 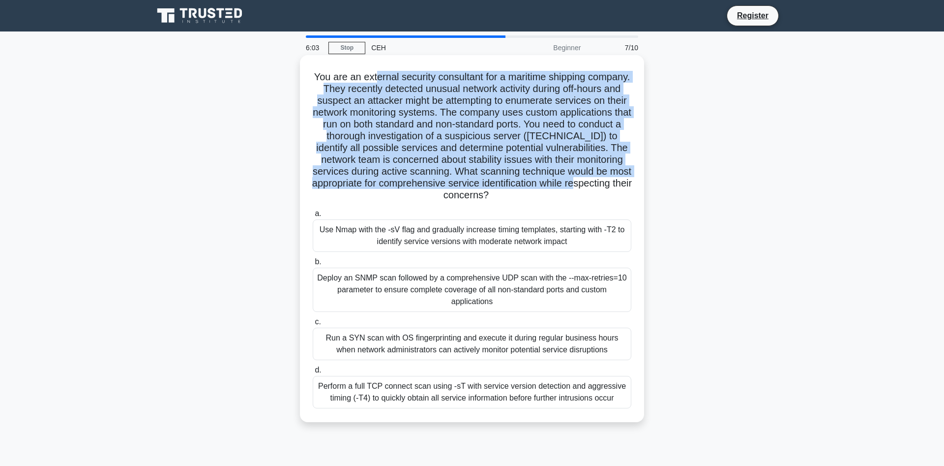 I want to click on span: a., so click(x=318, y=213).